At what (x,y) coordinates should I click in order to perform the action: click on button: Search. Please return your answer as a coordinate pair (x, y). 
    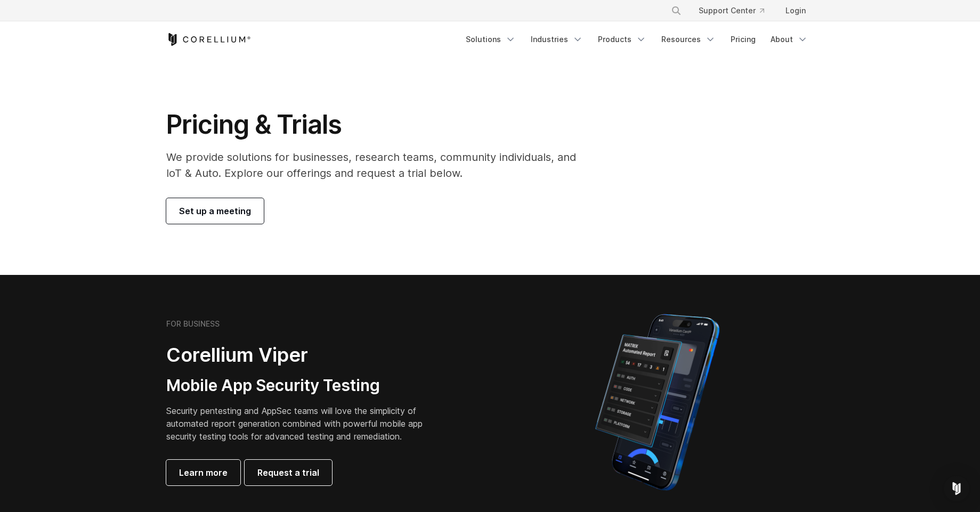
    Looking at the image, I should click on (677, 10).